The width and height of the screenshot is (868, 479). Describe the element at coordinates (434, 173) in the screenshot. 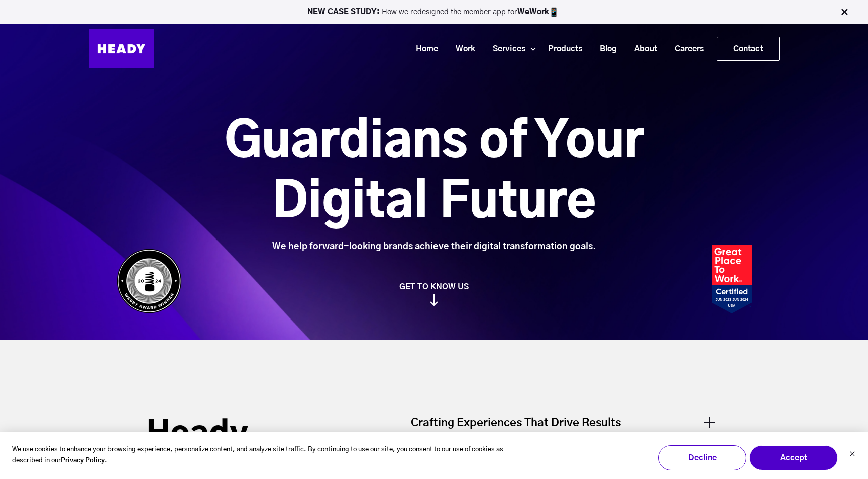

I see `h1: Guardians of Your Digital Future` at that location.